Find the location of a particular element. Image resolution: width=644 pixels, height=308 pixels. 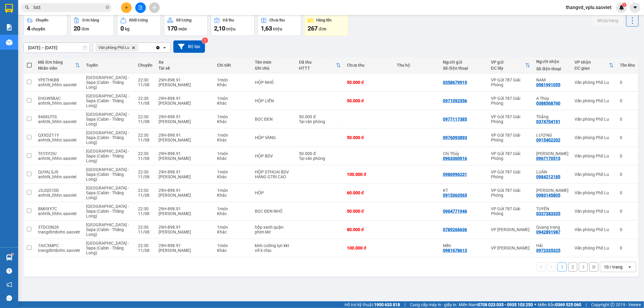

span: triệu is located at coordinates (231, 29).